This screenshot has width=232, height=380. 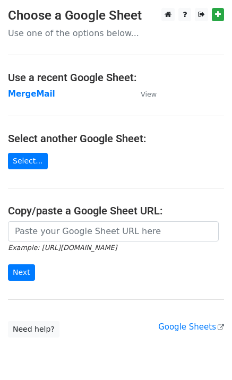 I want to click on h4: Use a recent Google Sheet:, so click(x=116, y=77).